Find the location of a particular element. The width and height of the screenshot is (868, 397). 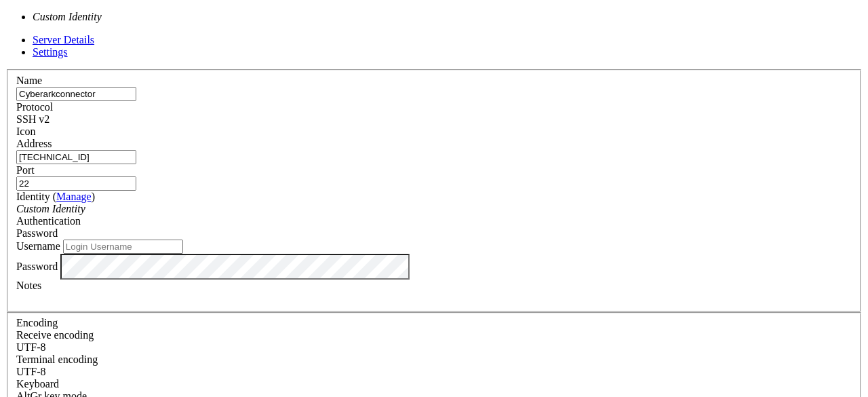

input: Host Name or IP is located at coordinates (76, 157).